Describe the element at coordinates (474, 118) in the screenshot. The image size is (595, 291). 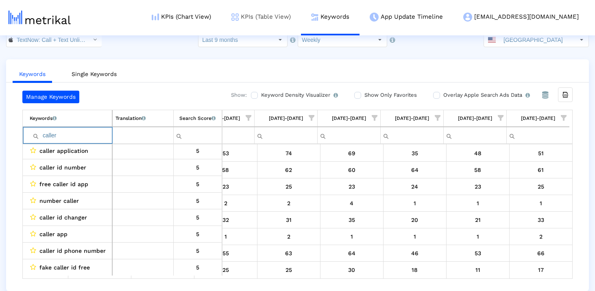
I see `td: Column 08/17/25-08/23/25` at that location.